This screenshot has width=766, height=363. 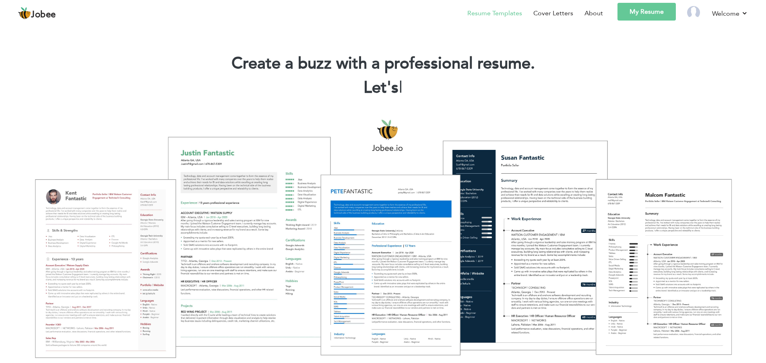 What do you see at coordinates (495, 13) in the screenshot?
I see `a: Resume Templates` at bounding box center [495, 13].